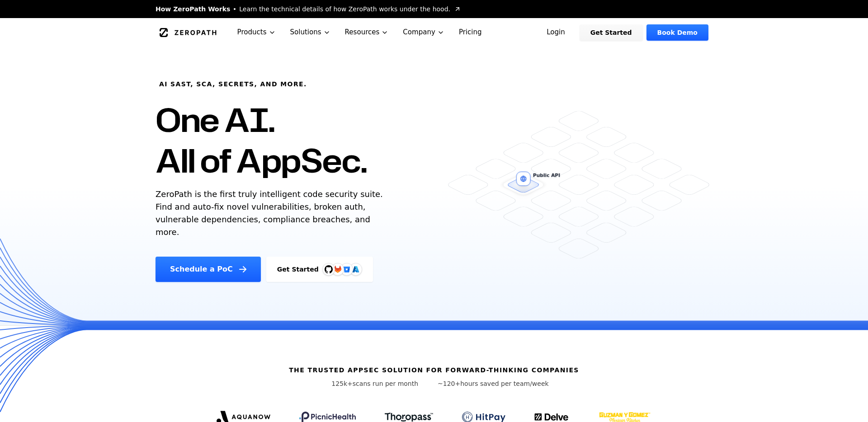 This screenshot has height=422, width=868. I want to click on a: Login, so click(556, 33).